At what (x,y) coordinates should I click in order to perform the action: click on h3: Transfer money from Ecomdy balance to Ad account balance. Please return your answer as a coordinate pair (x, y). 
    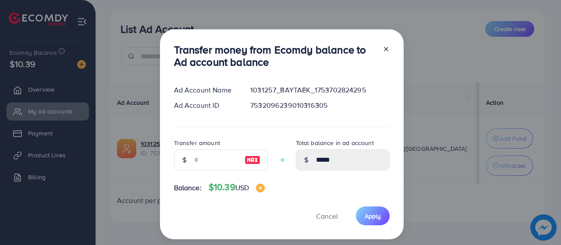
    Looking at the image, I should click on (275, 56).